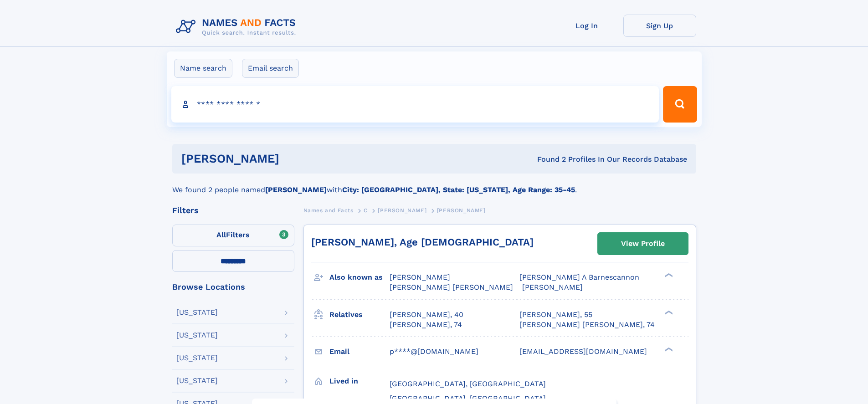 The height and width of the screenshot is (404, 868). Describe the element at coordinates (434, 185) in the screenshot. I see `div: We found 2 people named with .` at that location.